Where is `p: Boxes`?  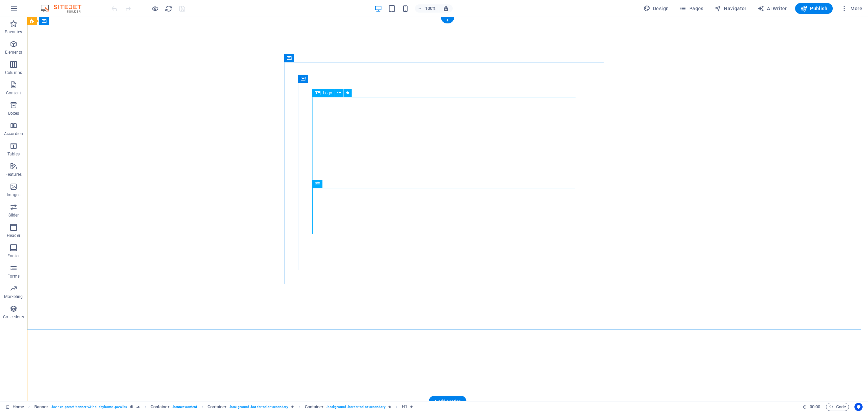
p: Boxes is located at coordinates (13, 113).